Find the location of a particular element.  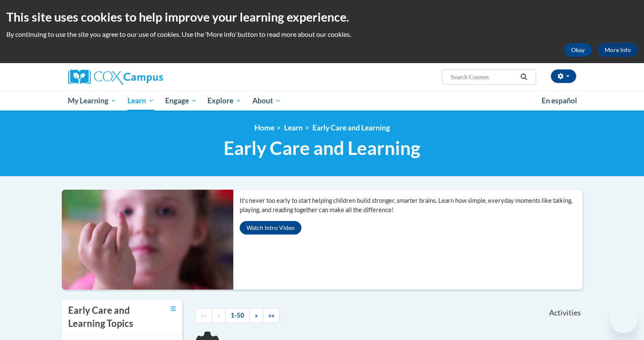

p: By continuing to use the site you agree to our use of cookies. Use the ‘More info’ button to read... is located at coordinates (322, 35).